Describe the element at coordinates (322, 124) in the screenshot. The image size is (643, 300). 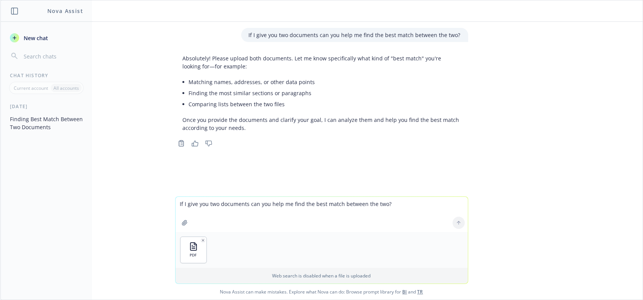
I see `p: Once you provide the documents and clarify your goal, I can analyze them and help you find the be...` at that location.